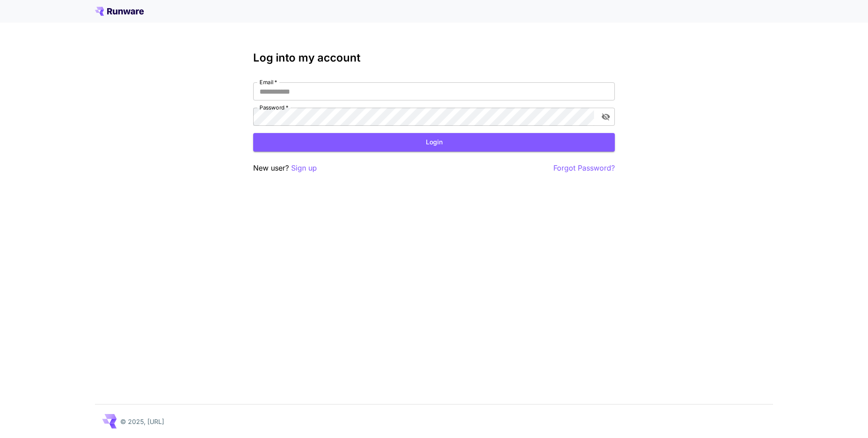  I want to click on p: Forgot Password?, so click(584, 168).